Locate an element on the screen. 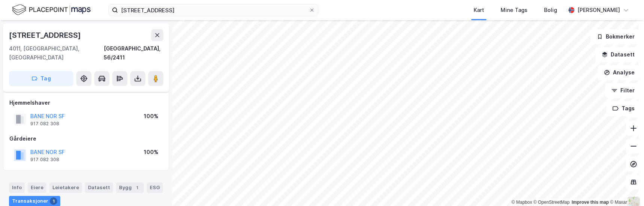 This screenshot has height=206, width=644. a: Improve this map is located at coordinates (590, 202).